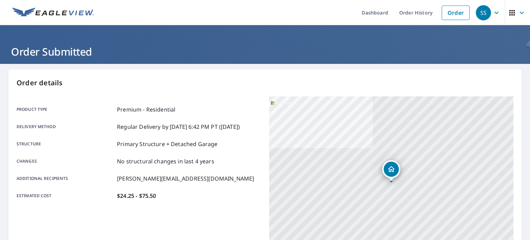 This screenshot has height=240, width=530. Describe the element at coordinates (65, 196) in the screenshot. I see `p: Estimated cost` at that location.